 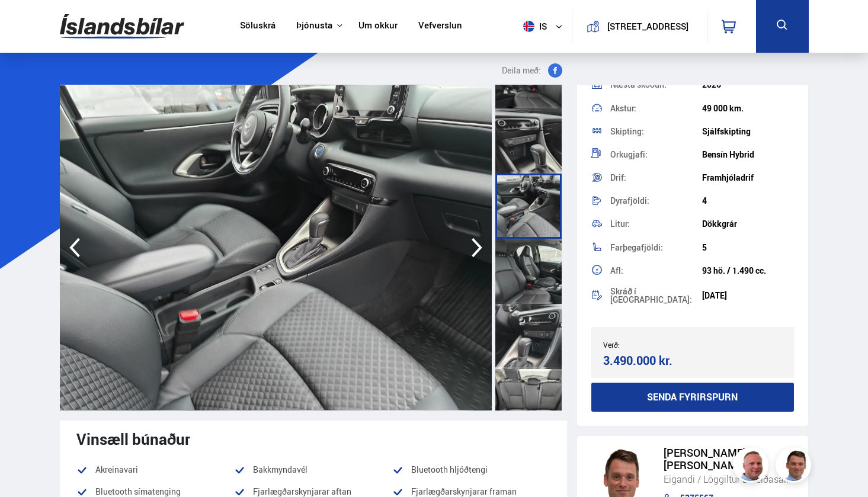 What do you see at coordinates (276, 248) in the screenshot?
I see `img: 2520326.jpeg` at bounding box center [276, 248].